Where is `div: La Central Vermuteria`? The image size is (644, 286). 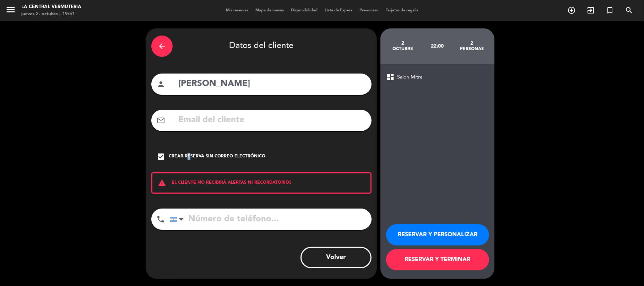 div: La Central Vermuteria is located at coordinates (51, 7).